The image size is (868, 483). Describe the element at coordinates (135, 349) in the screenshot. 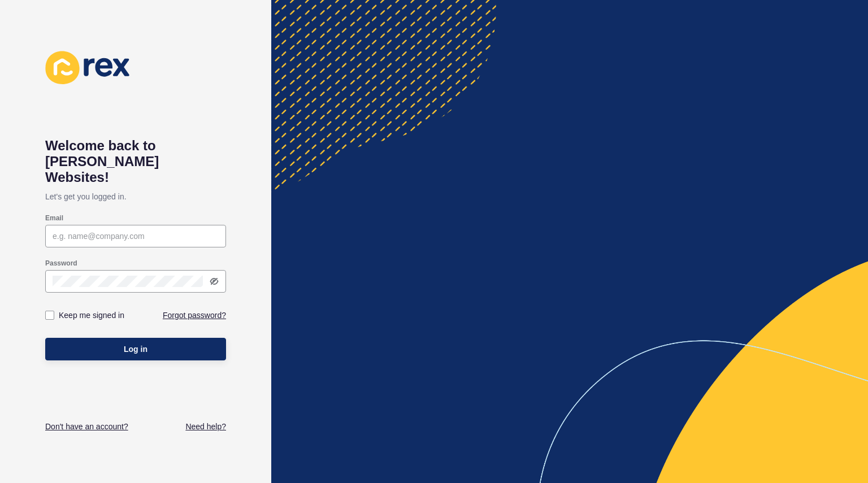

I see `button: Log in` at that location.